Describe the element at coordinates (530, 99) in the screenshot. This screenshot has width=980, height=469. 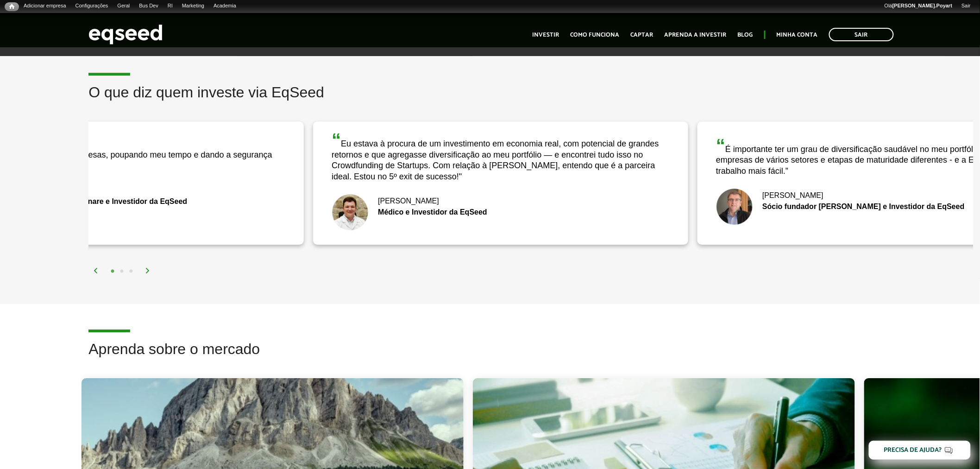
I see `h2: O que diz quem investe via EqSeed` at that location.